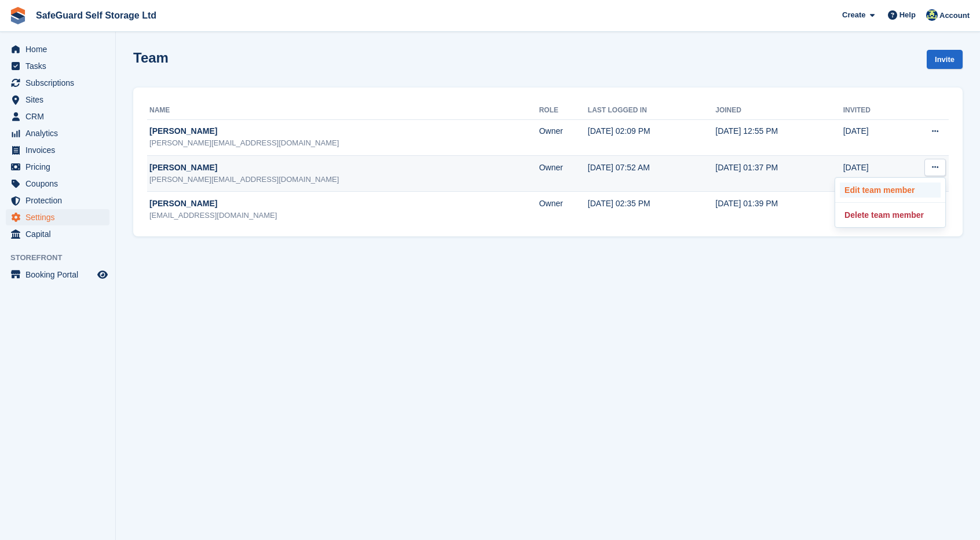 This screenshot has width=980, height=540. Describe the element at coordinates (60, 184) in the screenshot. I see `span: Coupons` at that location.